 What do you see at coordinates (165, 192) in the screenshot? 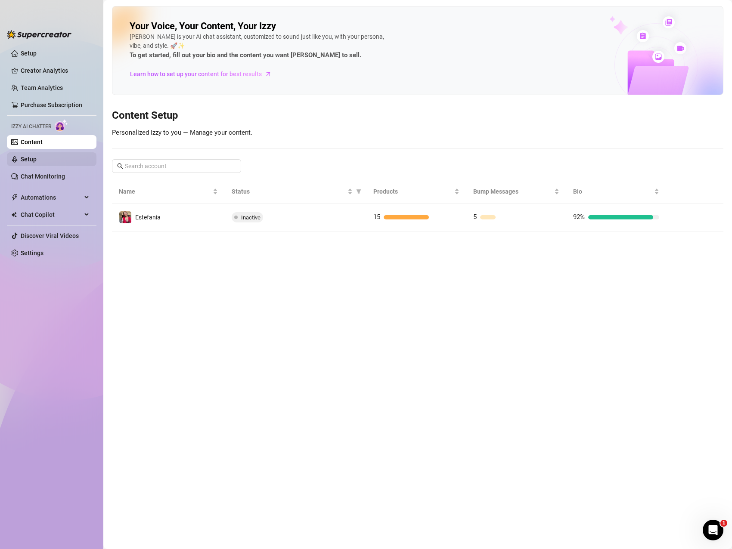
I see `span: Name` at bounding box center [165, 192].